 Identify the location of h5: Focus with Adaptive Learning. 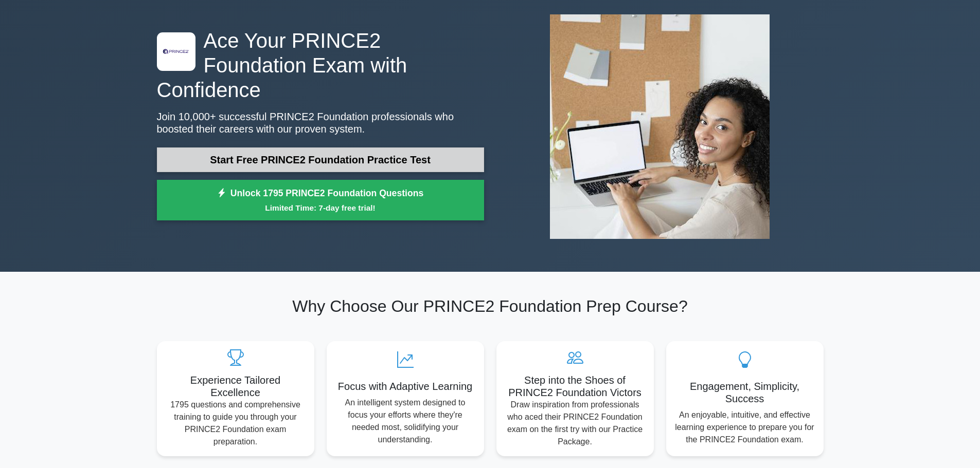
(405, 386).